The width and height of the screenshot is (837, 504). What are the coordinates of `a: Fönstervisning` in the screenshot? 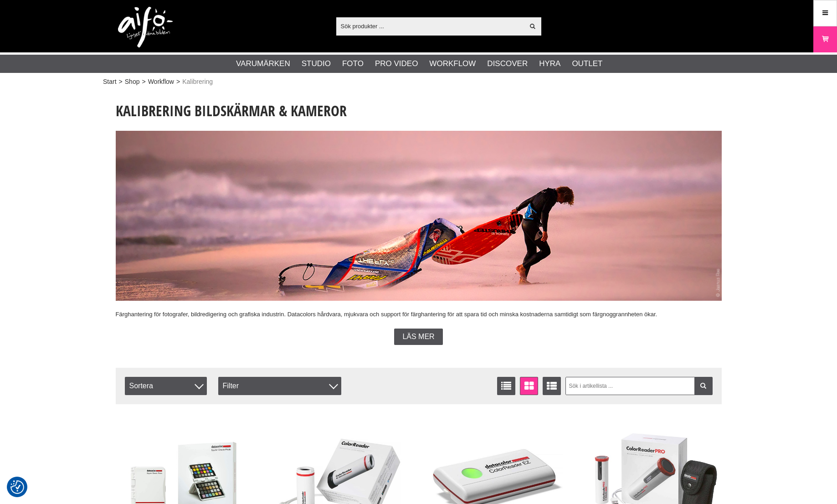 It's located at (529, 386).